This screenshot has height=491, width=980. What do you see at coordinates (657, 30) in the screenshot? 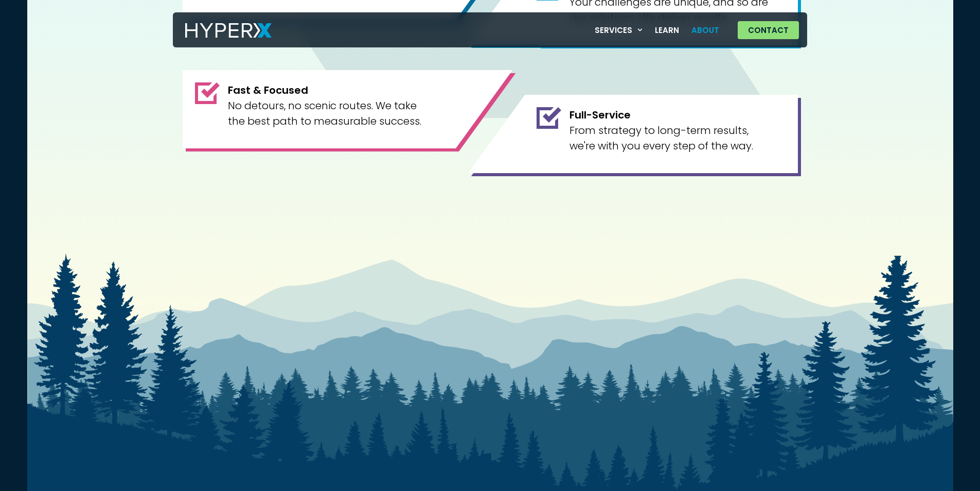
I see `nav: Menu` at bounding box center [657, 30].